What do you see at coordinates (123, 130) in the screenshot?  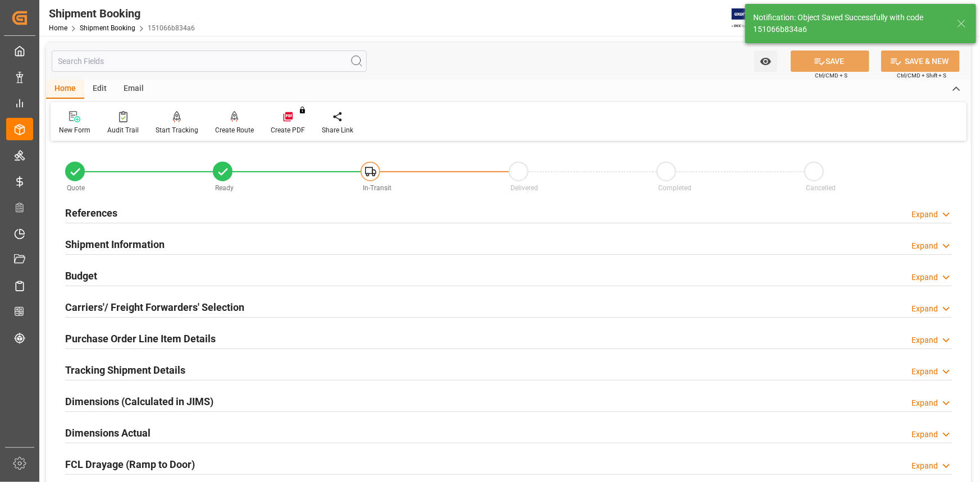 I see `div: Audit Trail` at bounding box center [123, 130].